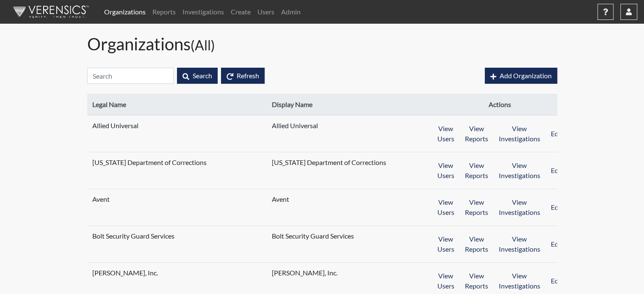 This screenshot has height=294, width=644. Describe the element at coordinates (177, 105) in the screenshot. I see `th: Legal Name` at that location.